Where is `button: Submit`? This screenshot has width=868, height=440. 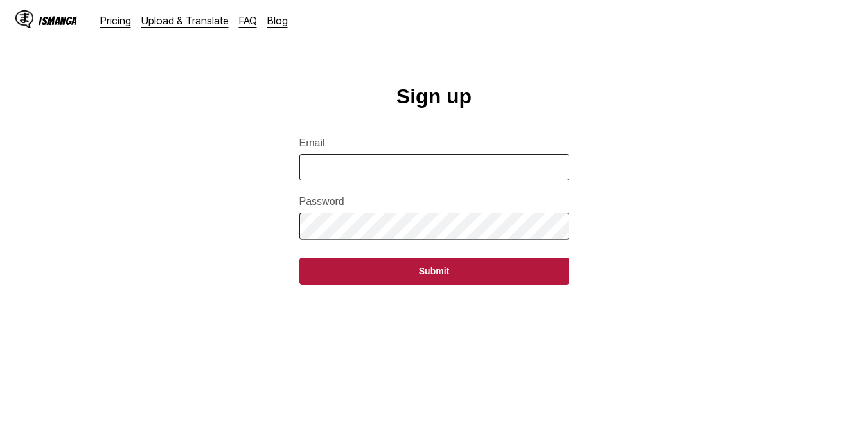 button: Submit is located at coordinates (434, 272).